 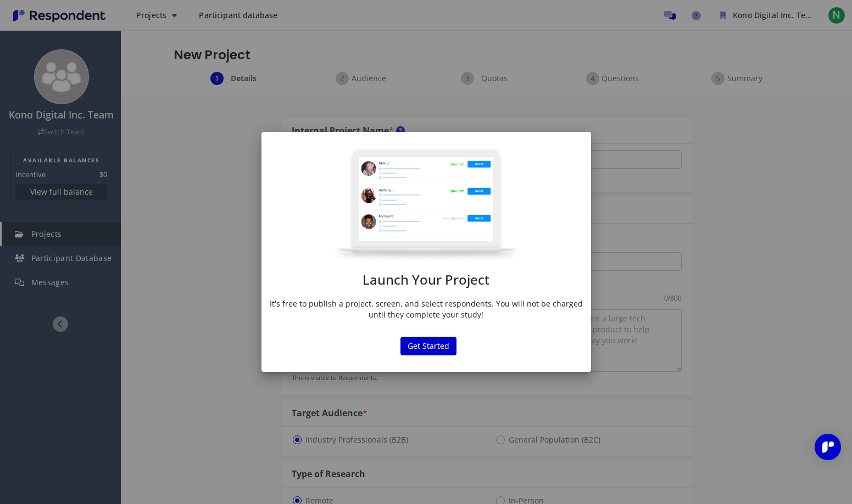 I want to click on button: Get Started, so click(x=428, y=346).